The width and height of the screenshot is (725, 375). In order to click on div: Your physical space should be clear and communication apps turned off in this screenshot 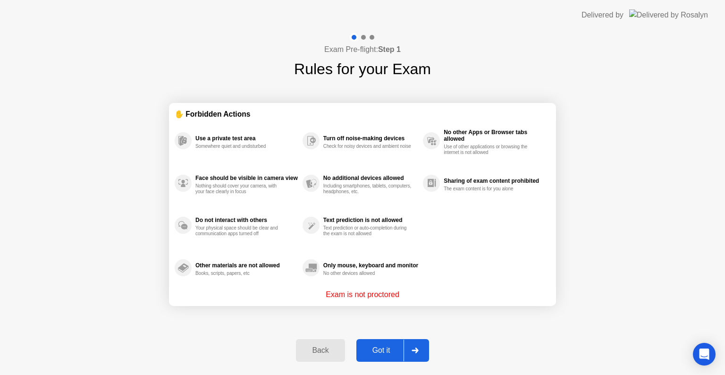, I will do `click(240, 231)`.